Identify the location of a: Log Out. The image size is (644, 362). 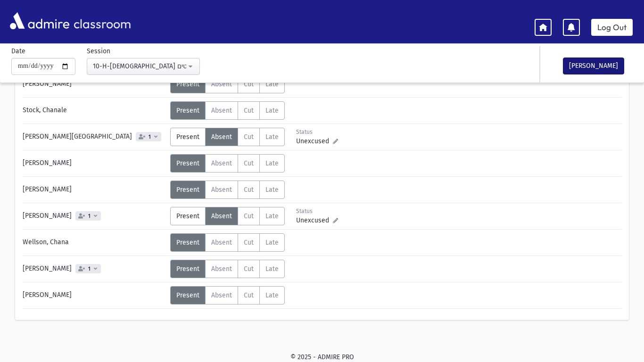
(612, 27).